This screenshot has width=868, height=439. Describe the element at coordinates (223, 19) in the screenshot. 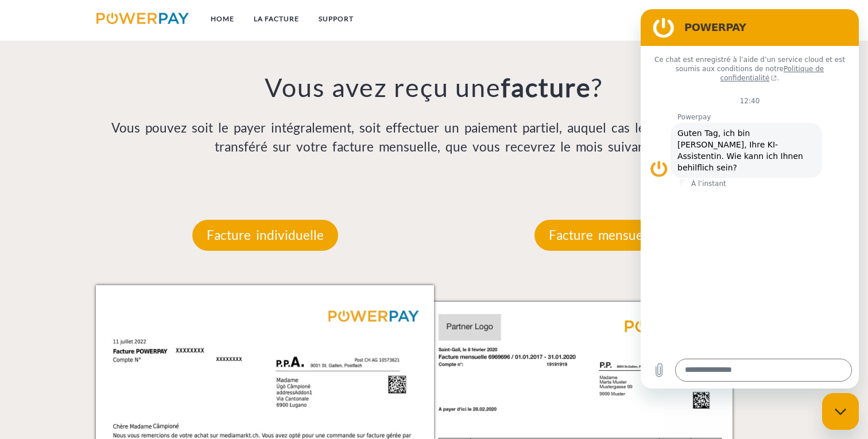

I see `a: Home` at that location.